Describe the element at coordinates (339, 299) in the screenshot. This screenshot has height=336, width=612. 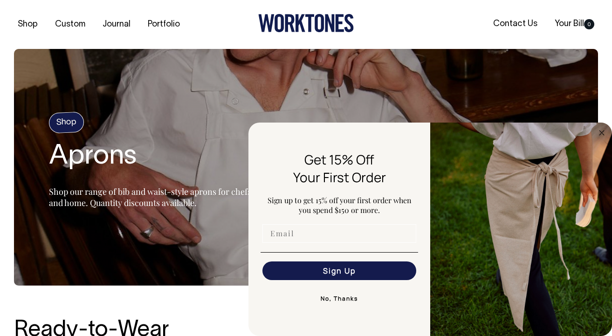
I see `button: No, Thanks` at that location.